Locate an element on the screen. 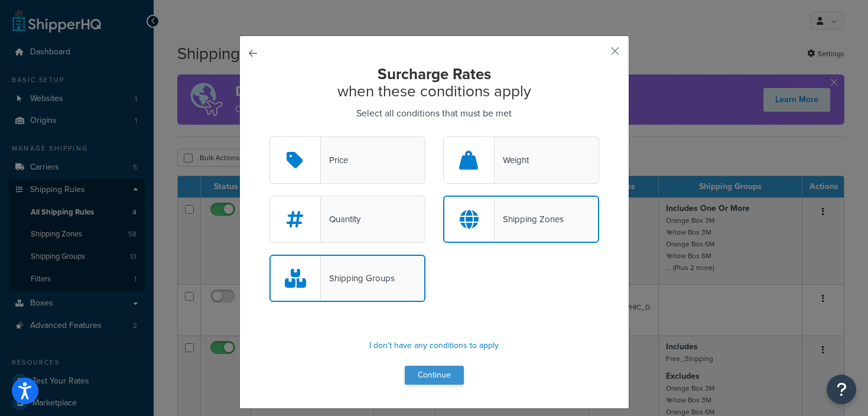 The height and width of the screenshot is (416, 868). div: Quantity is located at coordinates (340, 219).